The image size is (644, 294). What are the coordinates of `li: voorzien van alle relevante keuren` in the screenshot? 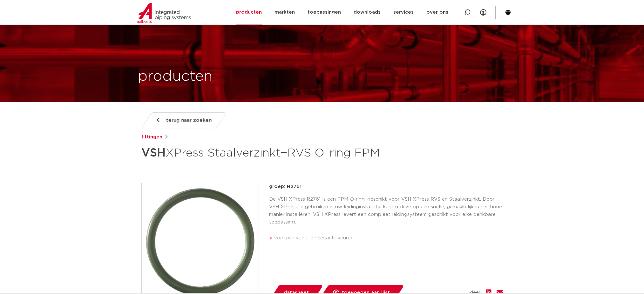 It's located at (389, 238).